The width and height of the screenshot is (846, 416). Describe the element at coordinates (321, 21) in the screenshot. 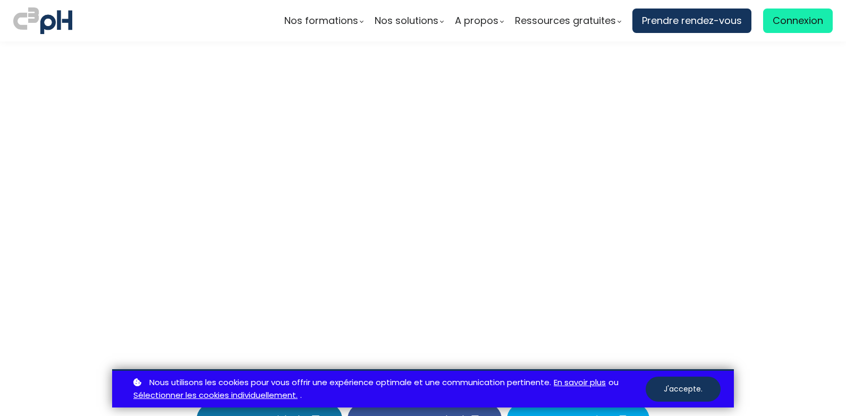

I see `span: Nos formations` at that location.